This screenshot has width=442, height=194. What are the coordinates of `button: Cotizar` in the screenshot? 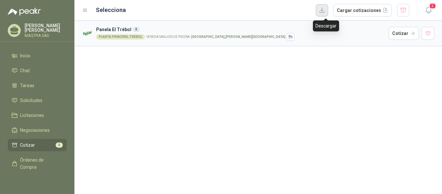 It's located at (404, 33).